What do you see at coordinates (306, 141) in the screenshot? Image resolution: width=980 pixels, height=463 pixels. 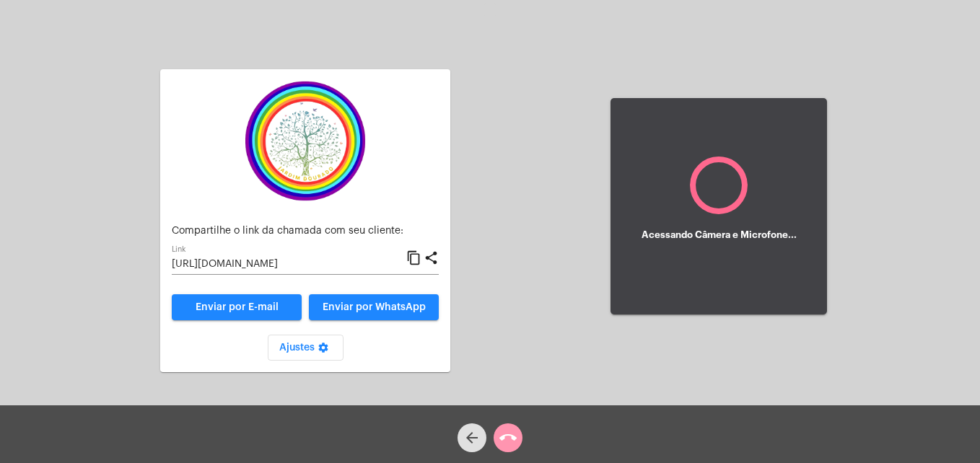 I see `img: c337f8d0-2252-6d55-8527-ab50248c0d14.png` at bounding box center [306, 141].